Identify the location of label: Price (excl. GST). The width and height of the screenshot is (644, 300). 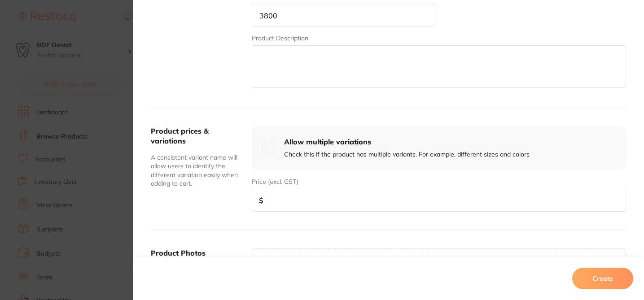
(275, 182).